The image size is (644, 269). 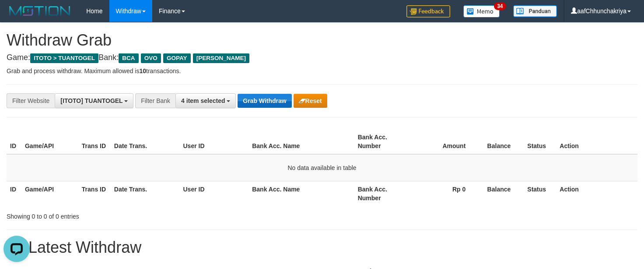 I want to click on span: BCA, so click(x=128, y=58).